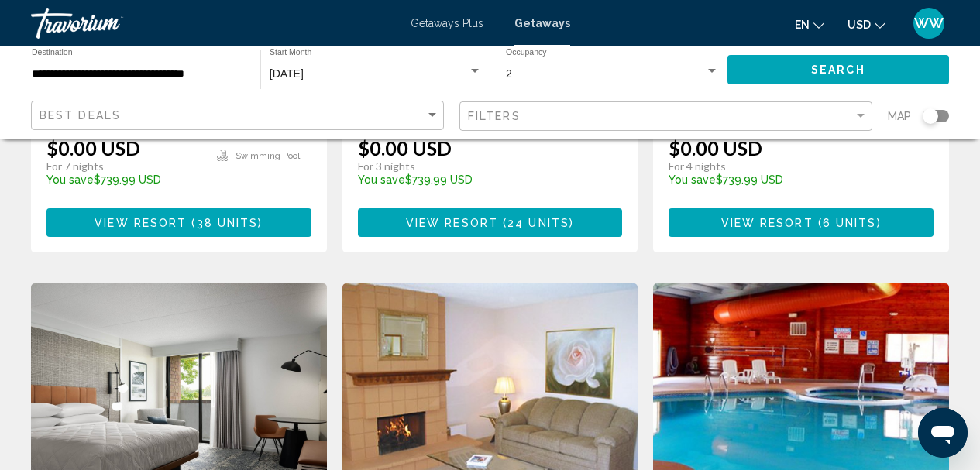 This screenshot has width=980, height=470. Describe the element at coordinates (859, 25) in the screenshot. I see `span: USD` at that location.